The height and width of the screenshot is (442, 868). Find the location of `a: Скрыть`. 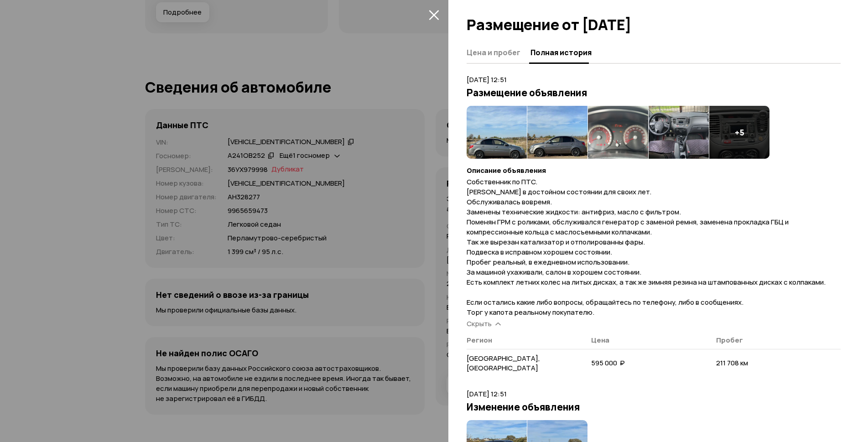

a: Скрыть is located at coordinates (483, 323).